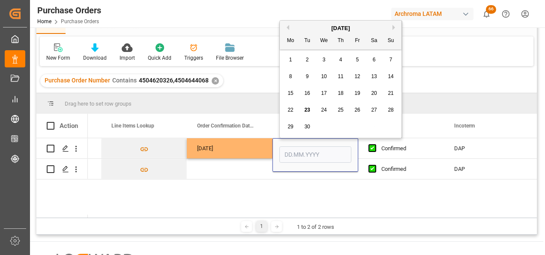  What do you see at coordinates (374, 60) in the screenshot?
I see `span: 6` at bounding box center [374, 60].